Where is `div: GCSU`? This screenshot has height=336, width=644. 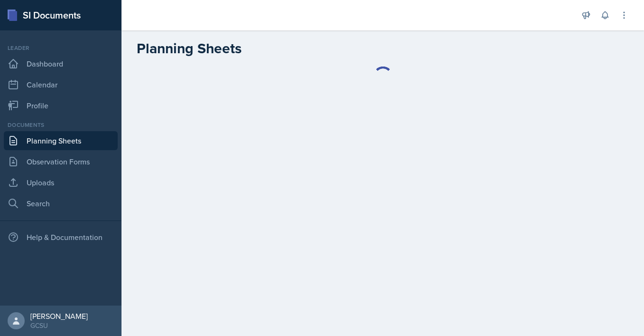 div: GCSU is located at coordinates (59, 325).